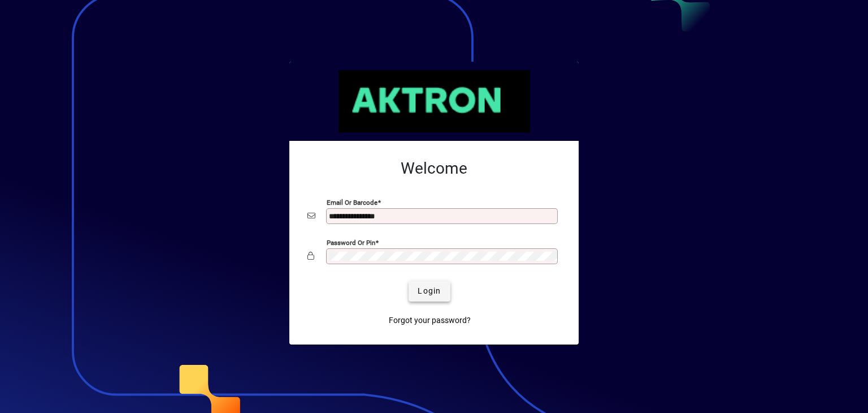 This screenshot has width=868, height=413. Describe the element at coordinates (352, 202) in the screenshot. I see `mat-label: Email or Barcode` at that location.